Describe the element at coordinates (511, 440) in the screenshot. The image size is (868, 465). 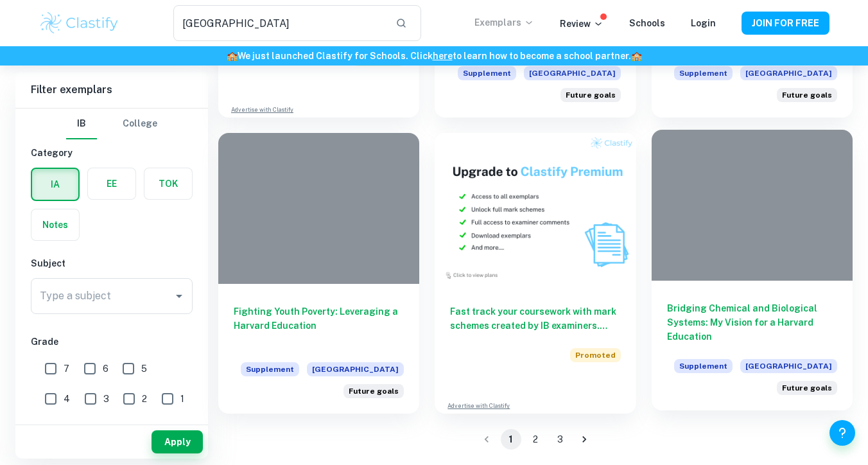
I see `button: page 1` at that location.